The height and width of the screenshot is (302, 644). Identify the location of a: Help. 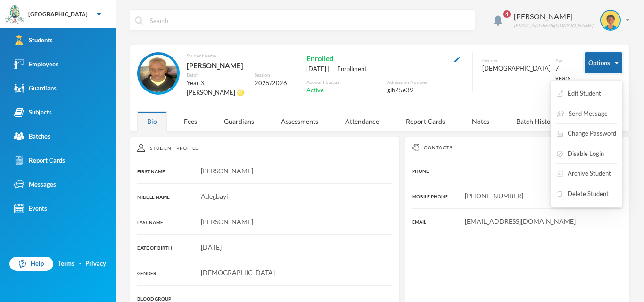
(31, 264).